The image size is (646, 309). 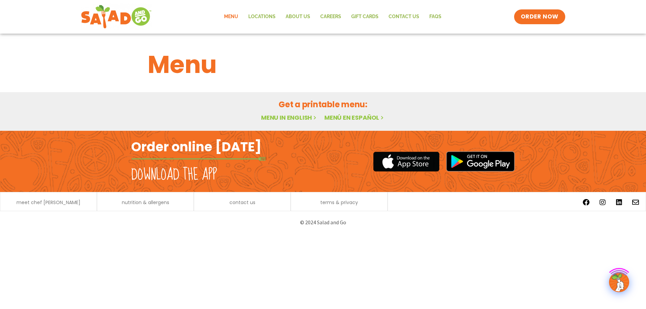 What do you see at coordinates (242, 203) in the screenshot?
I see `span: contact us` at bounding box center [242, 203].